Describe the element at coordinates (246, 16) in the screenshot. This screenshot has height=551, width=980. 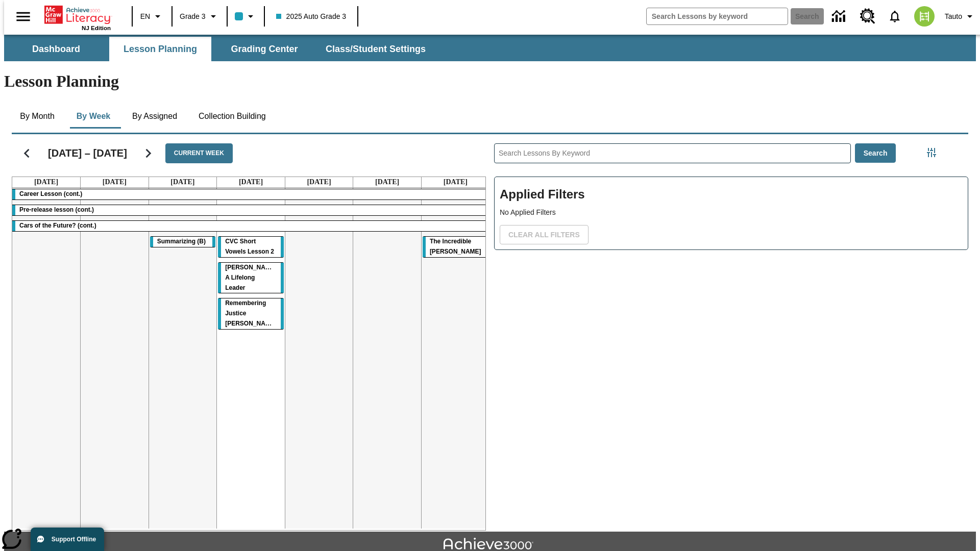
I see `button: Class color is light blue. Change class color` at that location.